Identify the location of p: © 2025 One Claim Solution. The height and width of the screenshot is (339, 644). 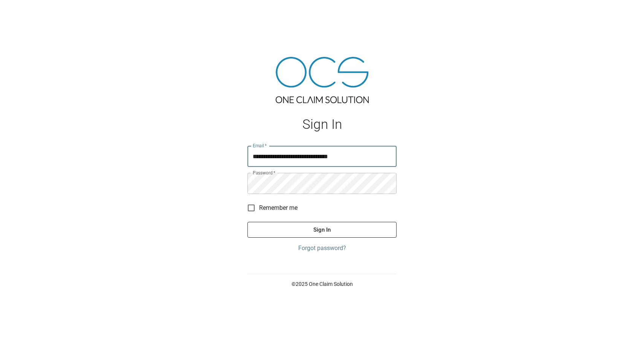
(322, 284).